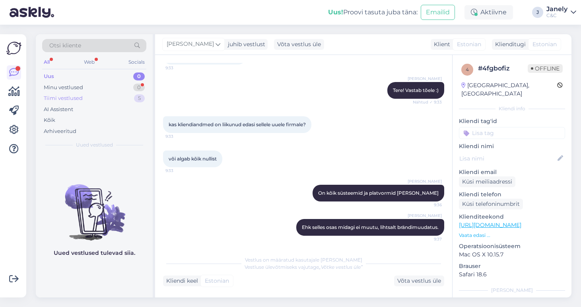  Describe the element at coordinates (512, 133) in the screenshot. I see `input: Lisa tag` at that location.